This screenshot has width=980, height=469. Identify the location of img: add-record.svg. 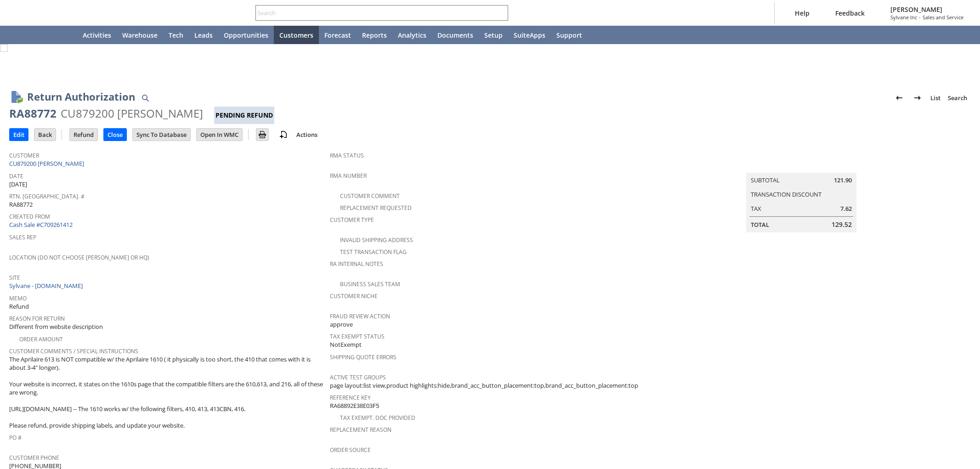
(284, 135).